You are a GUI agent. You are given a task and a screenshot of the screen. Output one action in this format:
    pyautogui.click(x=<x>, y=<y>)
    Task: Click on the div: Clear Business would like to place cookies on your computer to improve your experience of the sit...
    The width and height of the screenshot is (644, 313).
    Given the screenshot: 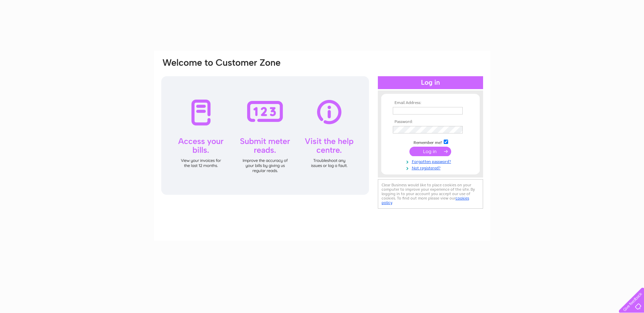 What is the action you would take?
    pyautogui.click(x=430, y=194)
    